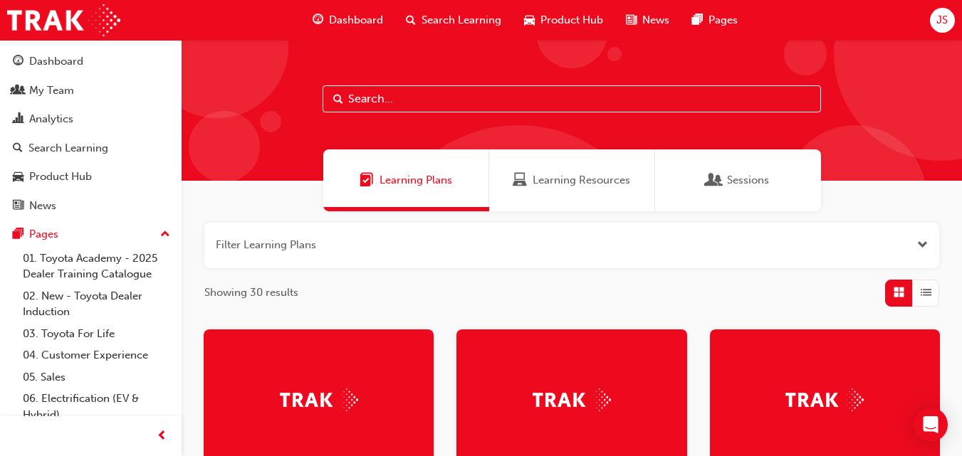 This screenshot has width=962, height=456. Describe the element at coordinates (922, 245) in the screenshot. I see `button: Open the filter` at that location.